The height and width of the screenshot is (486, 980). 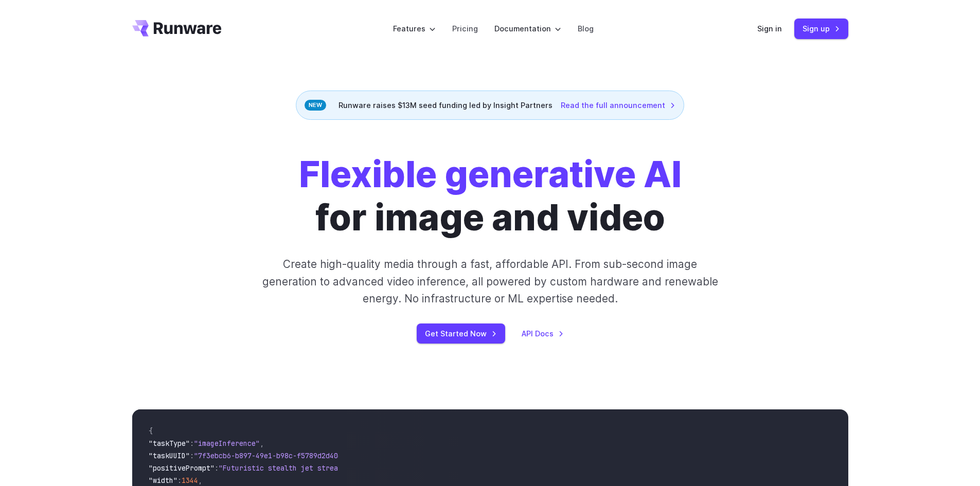 What do you see at coordinates (169, 455) in the screenshot?
I see `span: "taskUUID"` at bounding box center [169, 455].